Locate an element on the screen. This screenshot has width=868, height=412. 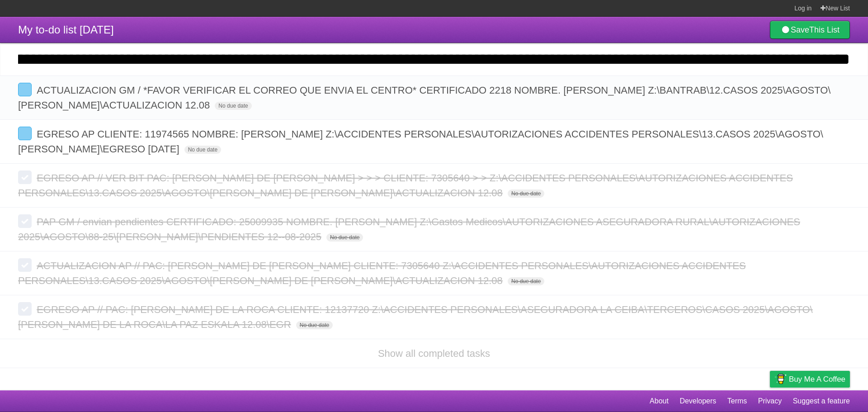
span: Buy me a coffee is located at coordinates (817, 379).